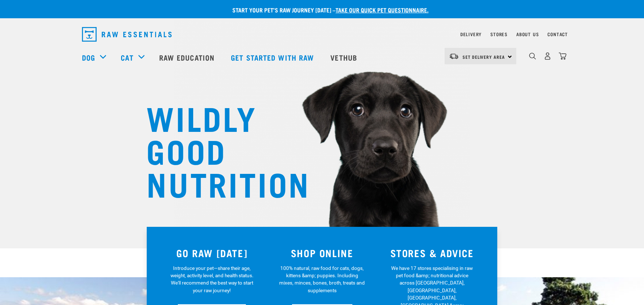  What do you see at coordinates (345, 57) in the screenshot?
I see `a: Vethub` at bounding box center [345, 57].